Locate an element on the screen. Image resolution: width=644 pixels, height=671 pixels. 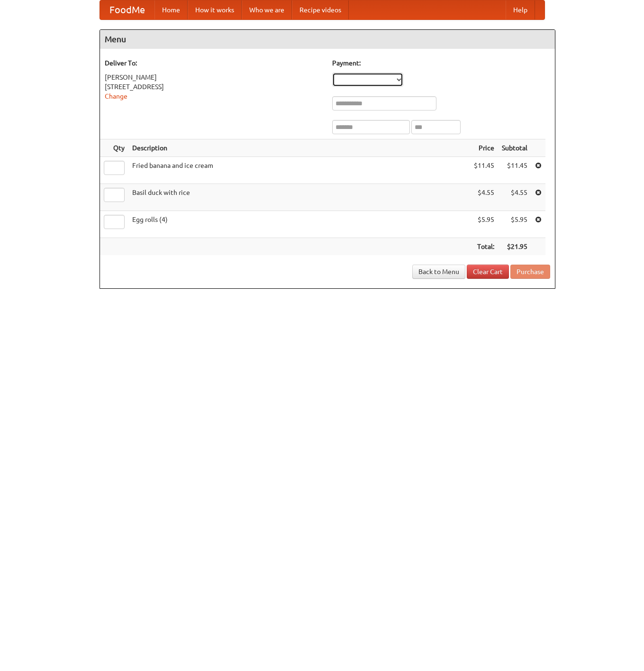
a: Back to Menu is located at coordinates (439, 271).